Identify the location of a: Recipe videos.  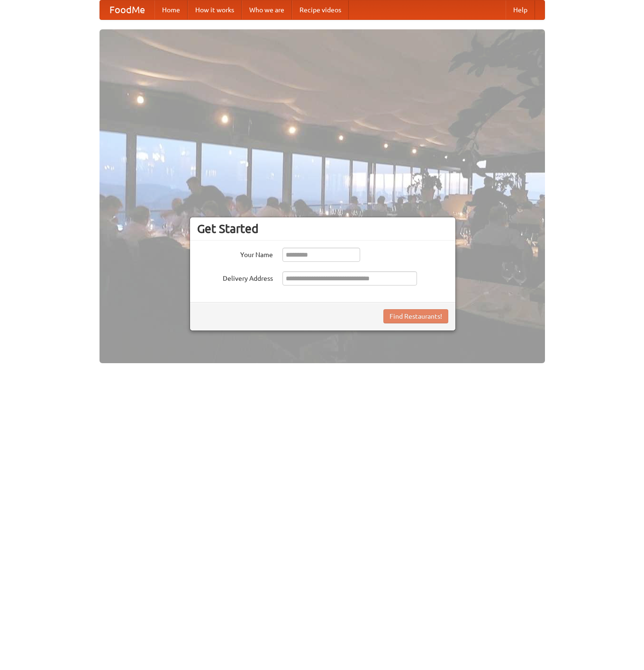
(320, 10).